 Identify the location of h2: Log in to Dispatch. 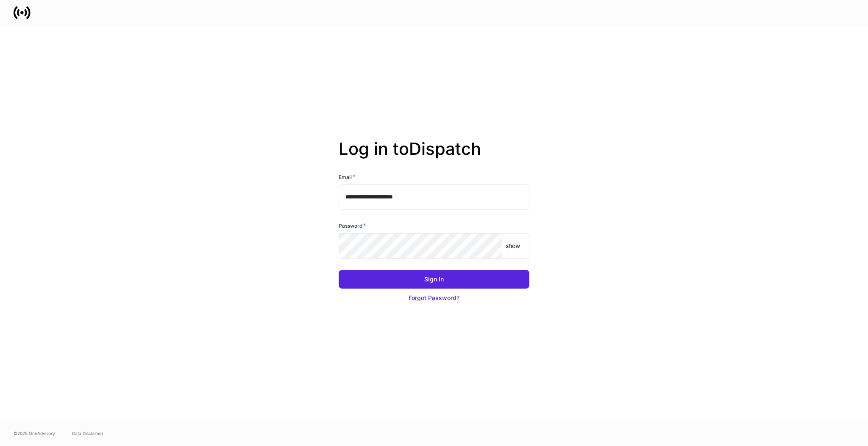
(434, 156).